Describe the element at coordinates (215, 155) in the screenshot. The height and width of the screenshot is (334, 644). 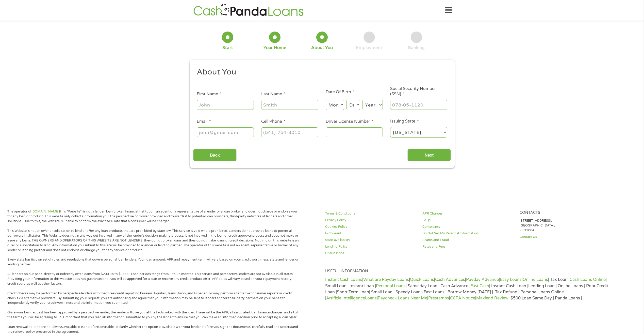
I see `input: Back` at that location.